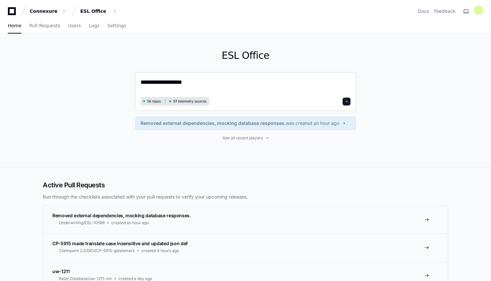  I want to click on button: Feedback, so click(444, 11).